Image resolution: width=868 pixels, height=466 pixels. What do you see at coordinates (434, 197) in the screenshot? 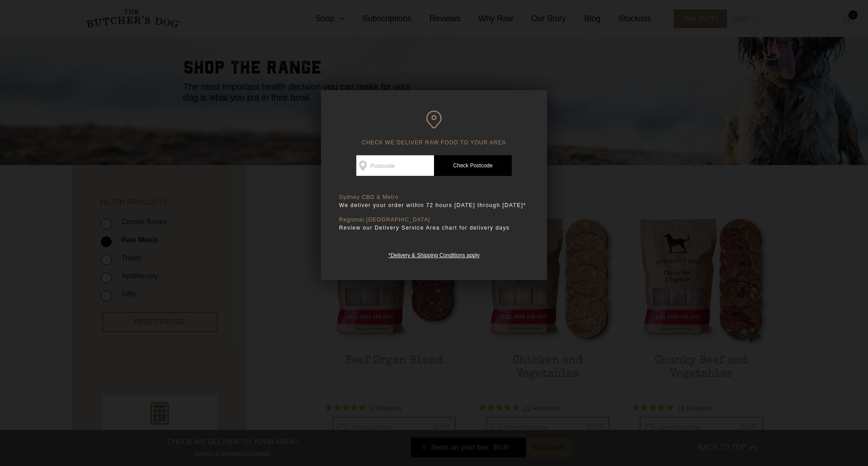
I see `p: Sydney CBD & Metro` at bounding box center [434, 197].